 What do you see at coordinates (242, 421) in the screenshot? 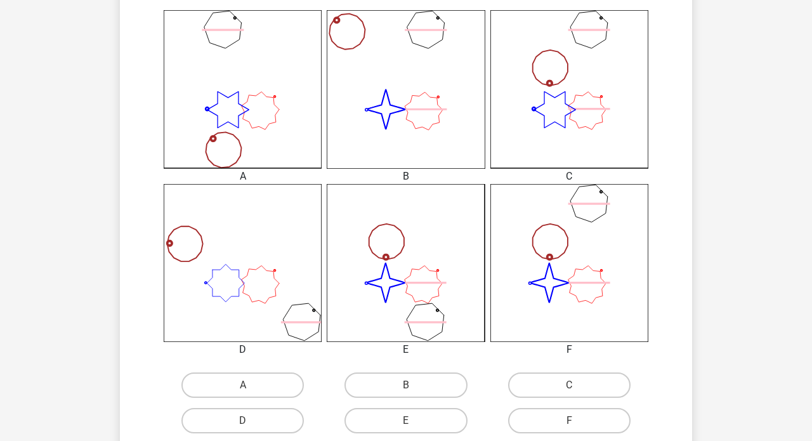
I see `label: D` at bounding box center [242, 421].